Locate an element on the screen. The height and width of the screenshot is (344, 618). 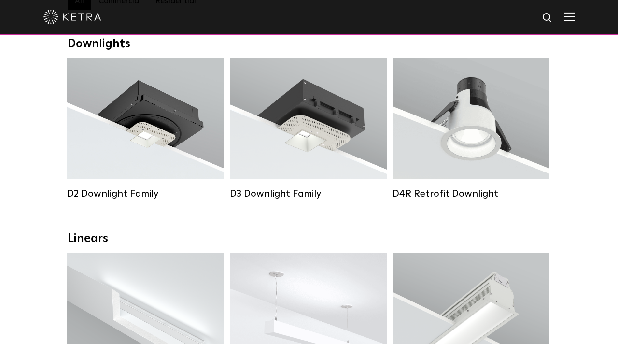
div: D2 Downlight Family is located at coordinates (145, 194).